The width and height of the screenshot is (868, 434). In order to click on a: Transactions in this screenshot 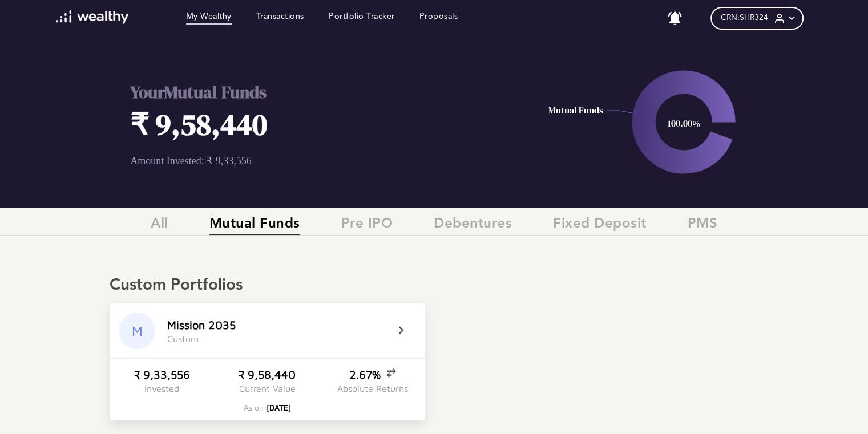, I will do `click(280, 18)`.